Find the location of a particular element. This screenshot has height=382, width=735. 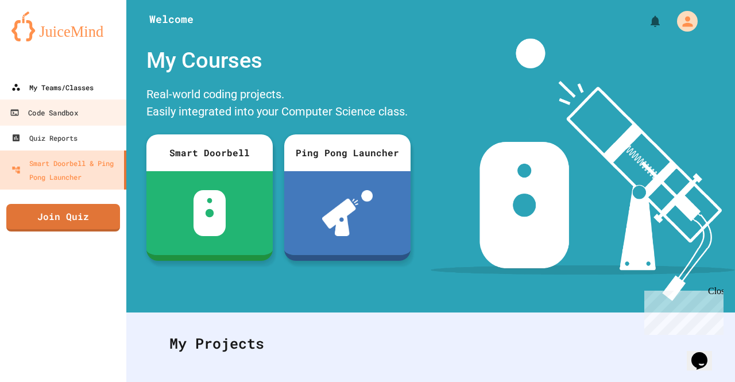

img: logo-orange.svg is located at coordinates (63, 26).